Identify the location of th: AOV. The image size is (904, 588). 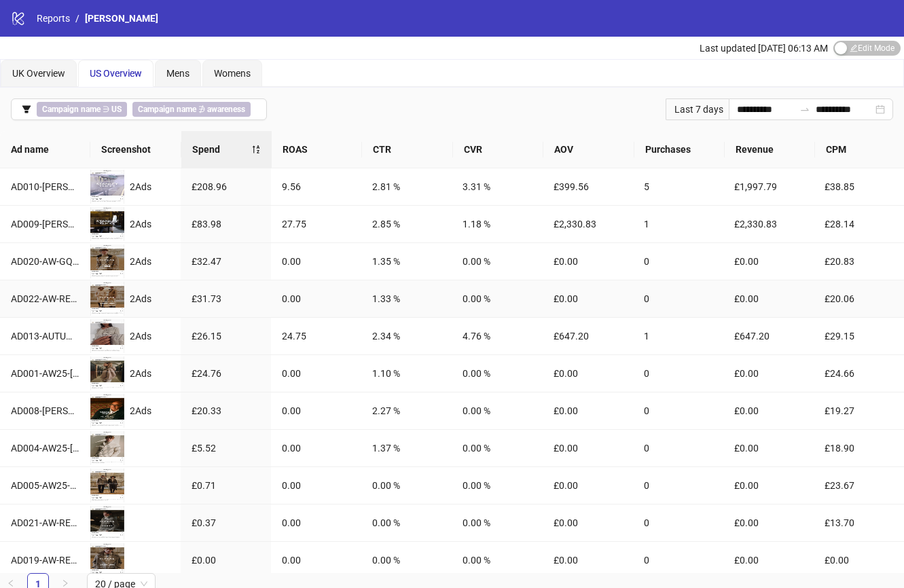
(588, 149).